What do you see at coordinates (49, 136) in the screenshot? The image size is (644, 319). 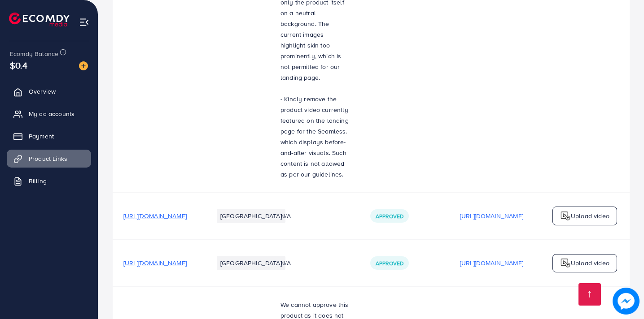 I see `a: Payment` at bounding box center [49, 136].